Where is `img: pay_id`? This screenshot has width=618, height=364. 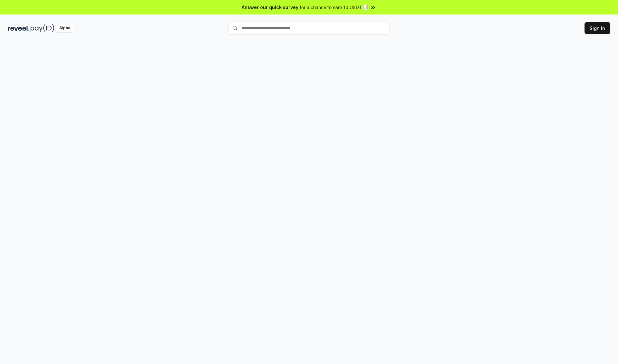
img: pay_id is located at coordinates (42, 28).